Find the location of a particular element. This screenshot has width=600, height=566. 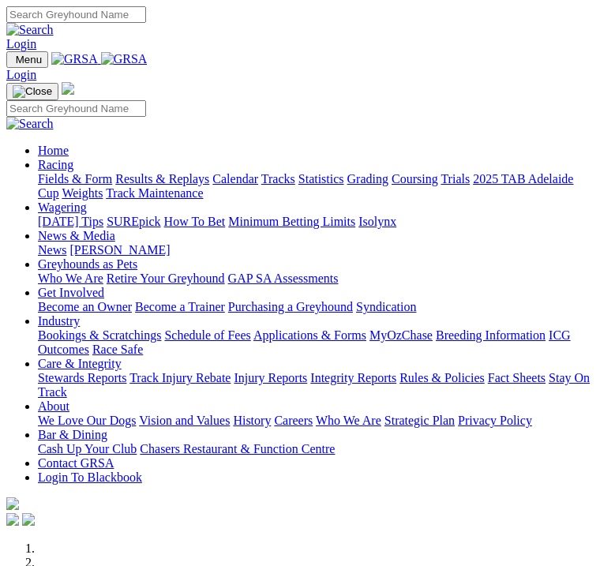

div: News & Media is located at coordinates (316, 250).